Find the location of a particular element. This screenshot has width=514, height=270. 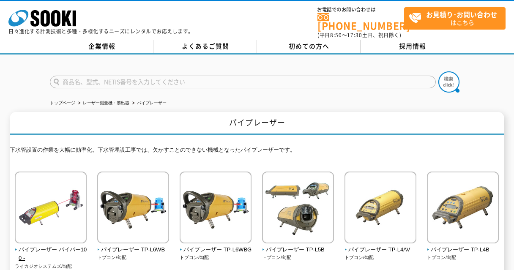

p: 日々進化する計測技術と多種・多様化するニーズにレンタルでお応えします。 is located at coordinates (101, 31).